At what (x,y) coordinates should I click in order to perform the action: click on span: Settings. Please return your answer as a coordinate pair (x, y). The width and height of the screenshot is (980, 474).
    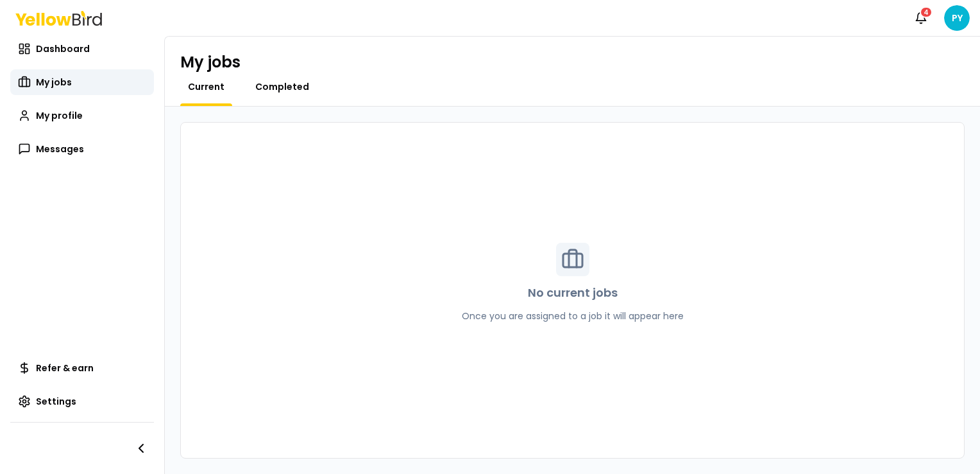
    Looking at the image, I should click on (56, 401).